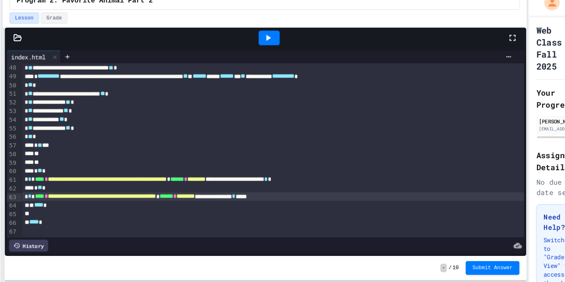 The width and height of the screenshot is (565, 282). What do you see at coordinates (12, 167) in the screenshot?
I see `div: 59` at bounding box center [12, 167].